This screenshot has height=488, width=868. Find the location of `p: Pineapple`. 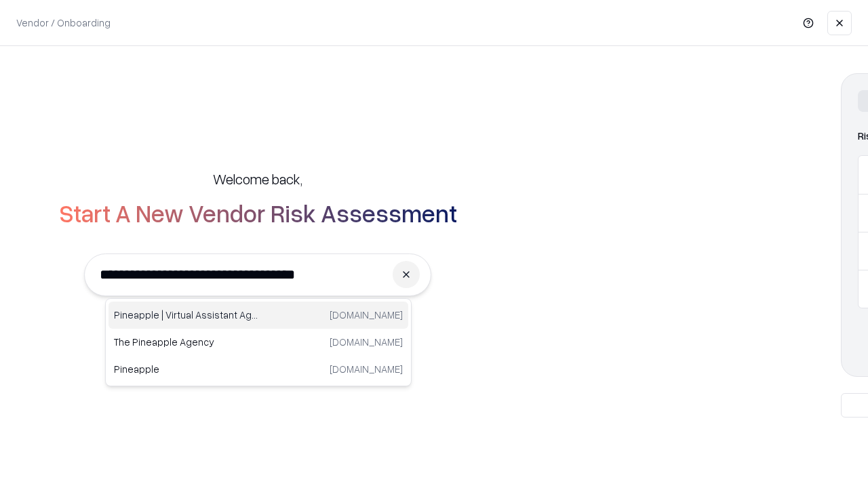

p: Pineapple is located at coordinates (185, 369).